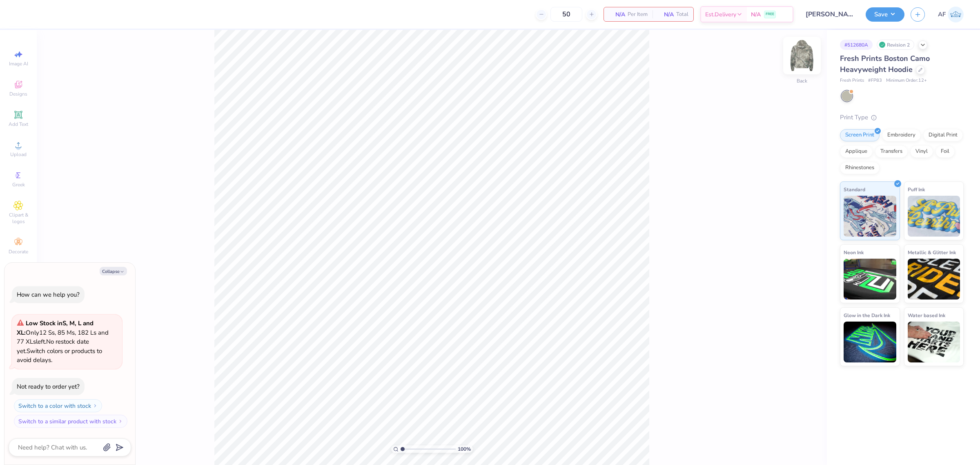  What do you see at coordinates (885, 63) in the screenshot?
I see `span: Fresh Prints Boston Camo Heavyweight Hoodie` at bounding box center [885, 63].